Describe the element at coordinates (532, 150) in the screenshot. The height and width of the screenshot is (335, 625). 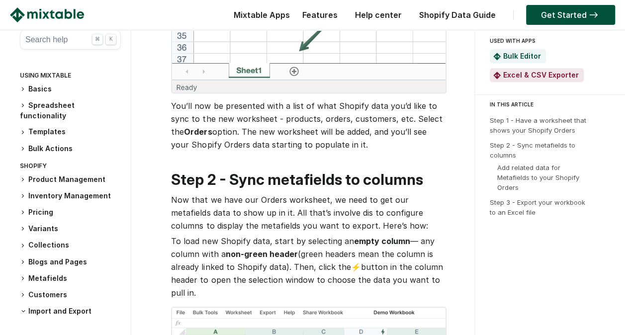
I see `a: Step 2 - Sync metafields to columns` at that location.